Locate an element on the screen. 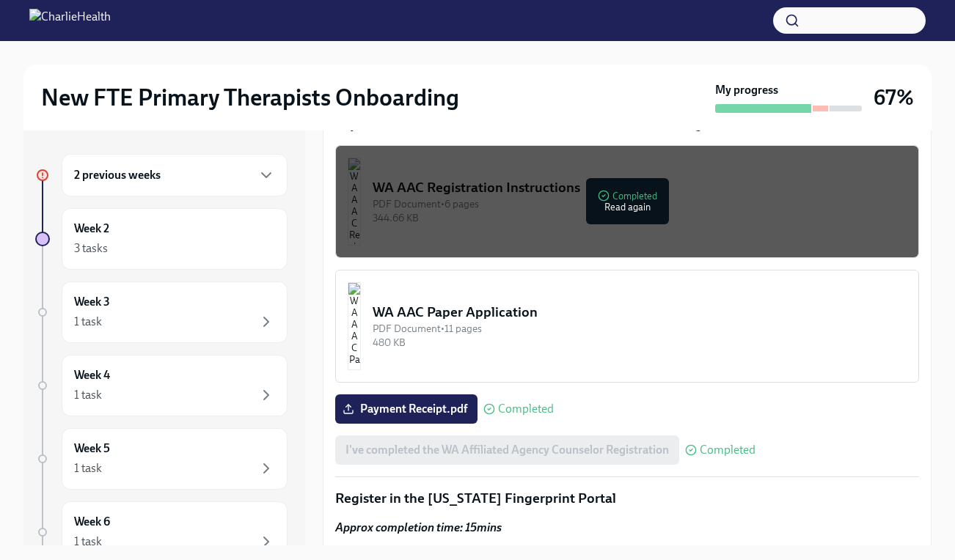 The height and width of the screenshot is (560, 955). div: WA AAC Registration Instructions is located at coordinates (640, 188).